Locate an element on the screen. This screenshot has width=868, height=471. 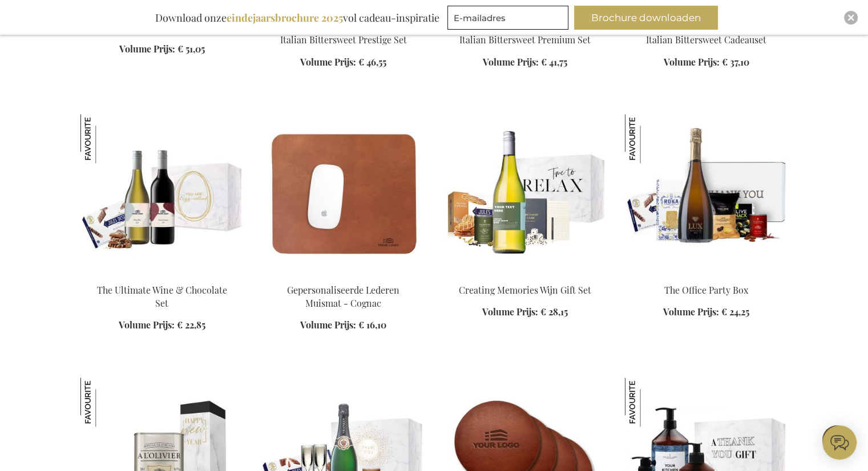
img: Close is located at coordinates (851, 18).